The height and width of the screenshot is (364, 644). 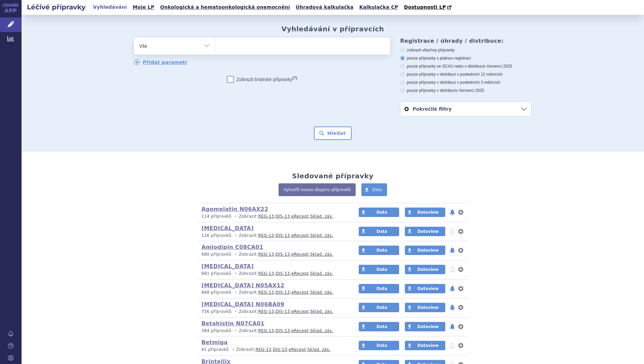 I want to click on label: Zobrazit bratrské přípravky, so click(x=262, y=79).